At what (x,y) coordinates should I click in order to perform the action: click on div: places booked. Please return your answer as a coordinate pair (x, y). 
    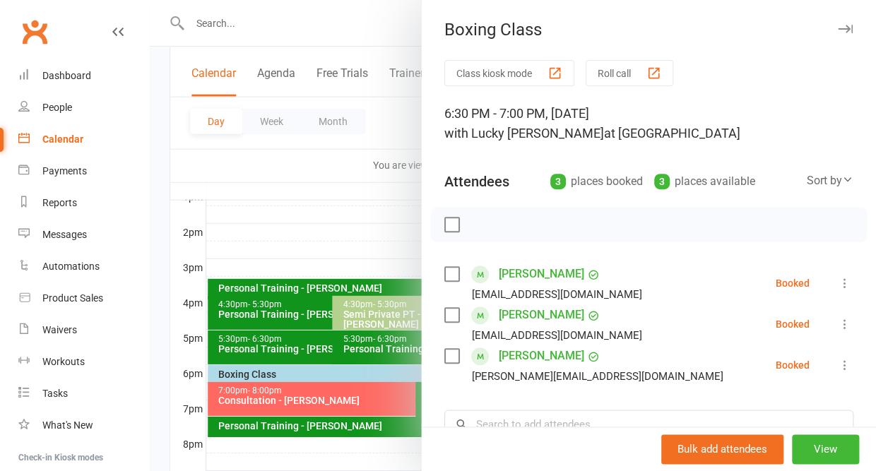
    Looking at the image, I should click on (596, 182).